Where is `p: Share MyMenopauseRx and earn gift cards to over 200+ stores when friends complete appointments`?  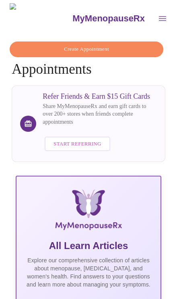 p: Share MyMenopauseRx and earn gift cards to over 200+ stores when friends complete appointments is located at coordinates (100, 114).